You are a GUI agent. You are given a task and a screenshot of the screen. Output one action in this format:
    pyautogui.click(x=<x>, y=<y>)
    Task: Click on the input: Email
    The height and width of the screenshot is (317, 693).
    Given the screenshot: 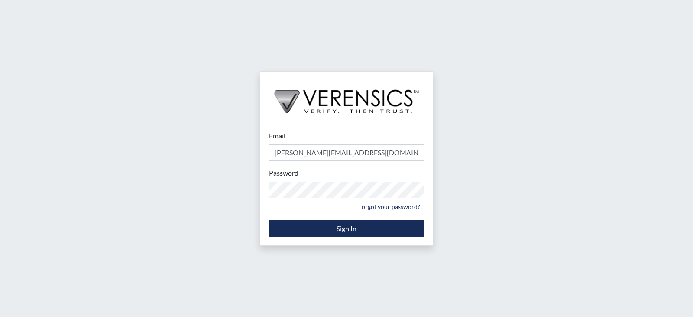 What is the action you would take?
    pyautogui.click(x=347, y=153)
    